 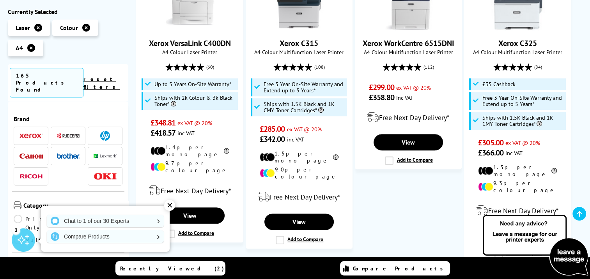 What do you see at coordinates (163, 133) in the screenshot?
I see `span: £418.57` at bounding box center [163, 133].